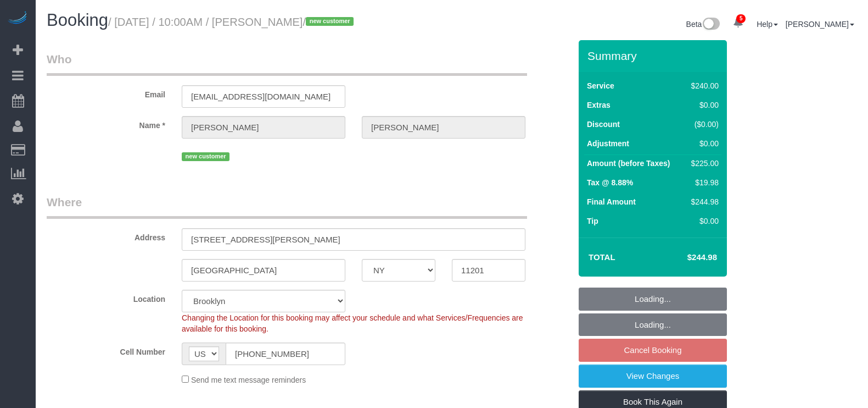 The image size is (868, 408). What do you see at coordinates (106, 123) in the screenshot?
I see `label: Name *` at bounding box center [106, 123].